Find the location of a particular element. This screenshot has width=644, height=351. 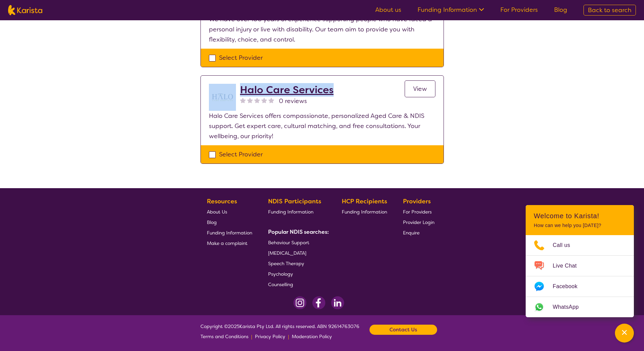

div: Channel Menu is located at coordinates (580, 261).